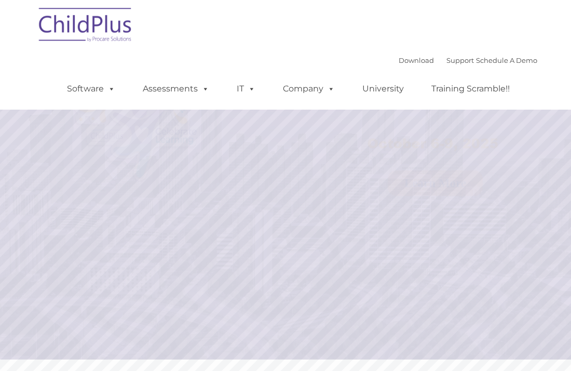  I want to click on a: Schedule A Demo, so click(507, 60).